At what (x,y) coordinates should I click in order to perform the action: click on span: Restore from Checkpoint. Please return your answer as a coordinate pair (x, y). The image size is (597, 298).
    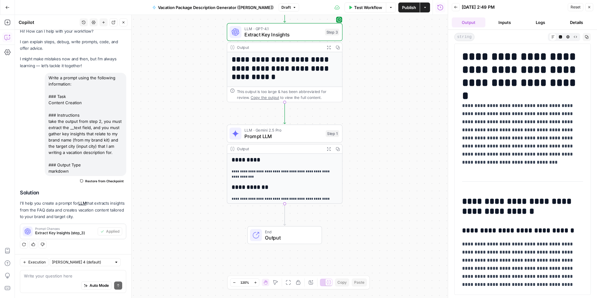
    Looking at the image, I should click on (104, 181).